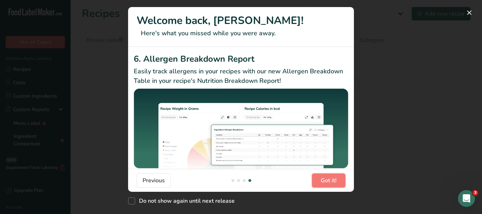 The image size is (482, 214). Describe the element at coordinates (241, 33) in the screenshot. I see `p: Here's what you missed while you were away.` at that location.